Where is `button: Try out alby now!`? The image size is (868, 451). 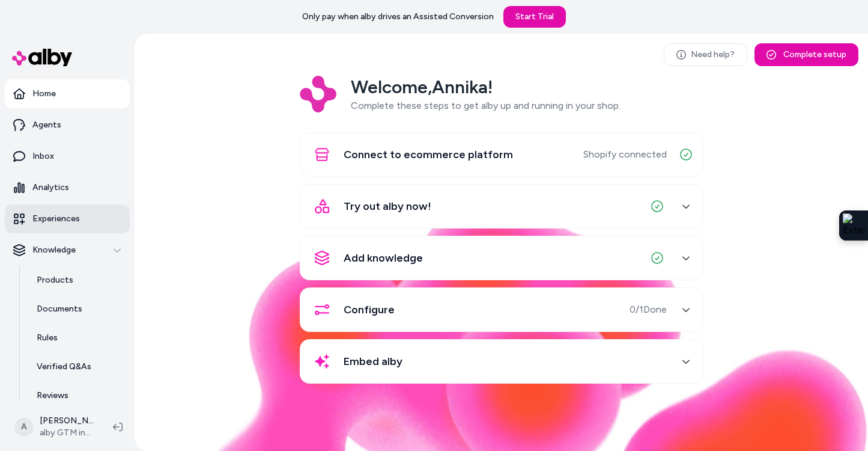 button: Try out alby now! is located at coordinates (502, 206).